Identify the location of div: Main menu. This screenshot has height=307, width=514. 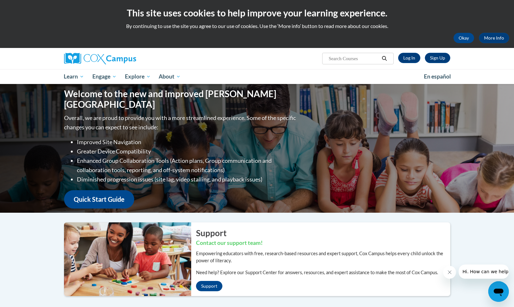
(257, 77).